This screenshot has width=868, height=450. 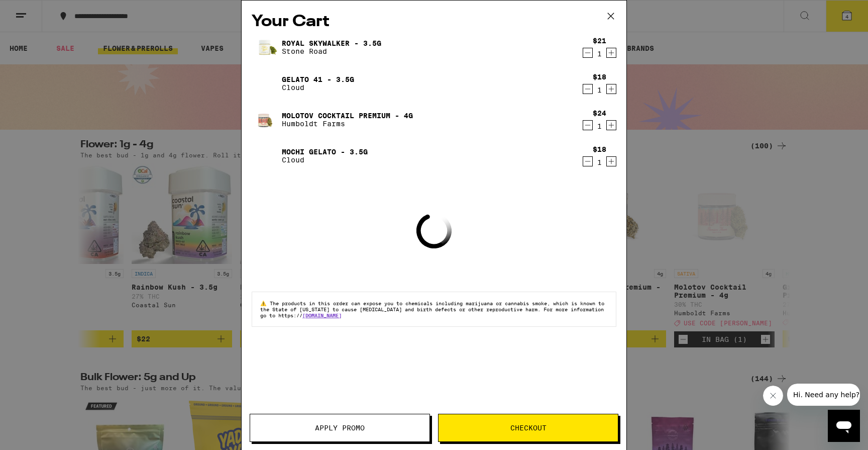 What do you see at coordinates (39, 11) in the screenshot?
I see `span: Hi. Need any help?` at bounding box center [39, 11].